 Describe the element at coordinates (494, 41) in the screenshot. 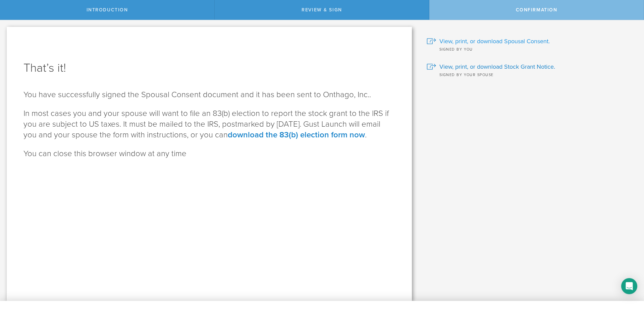

I see `span: View, print, or download Spousal Consent.` at that location.